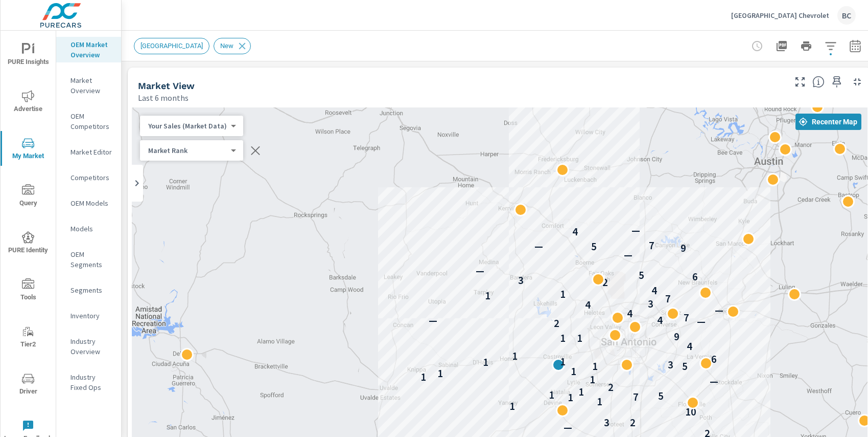 The image size is (868, 437). Describe the element at coordinates (163, 97) in the screenshot. I see `p: Last 6 months` at that location.